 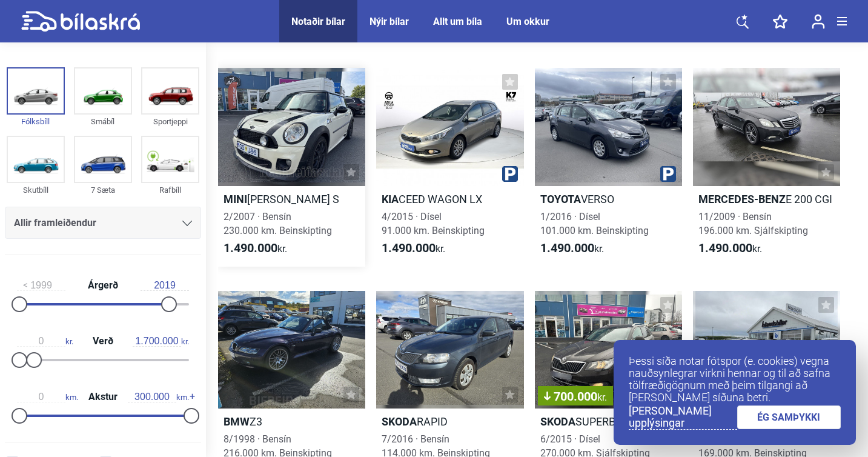 I want to click on div: Allt um bíla, so click(x=458, y=21).